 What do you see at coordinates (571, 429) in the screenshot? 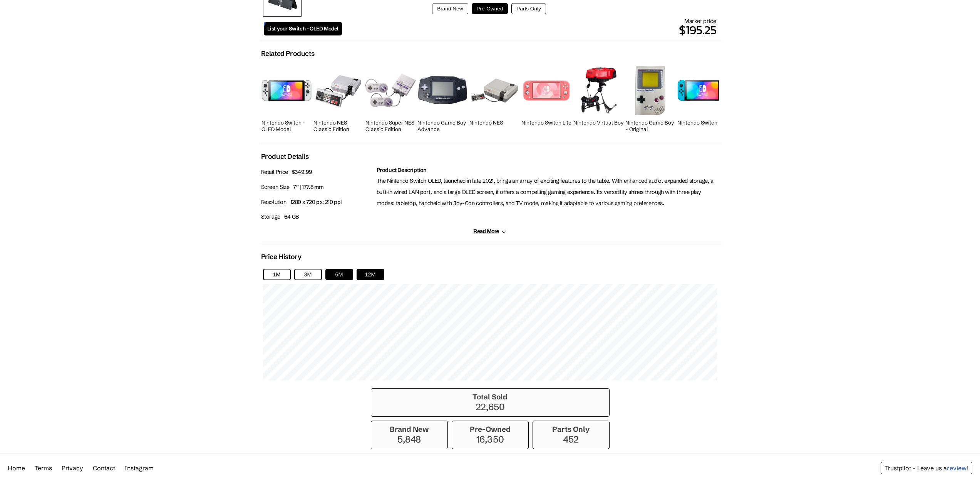
I see `h3: Parts Only` at bounding box center [571, 429].